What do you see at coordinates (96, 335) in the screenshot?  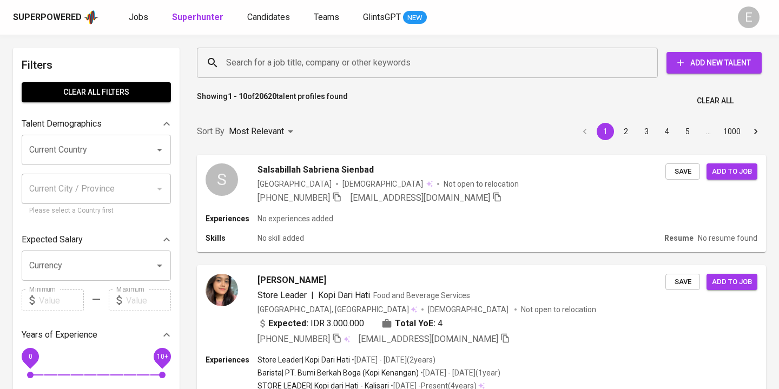 I see `div: Years of Experience` at bounding box center [96, 335].